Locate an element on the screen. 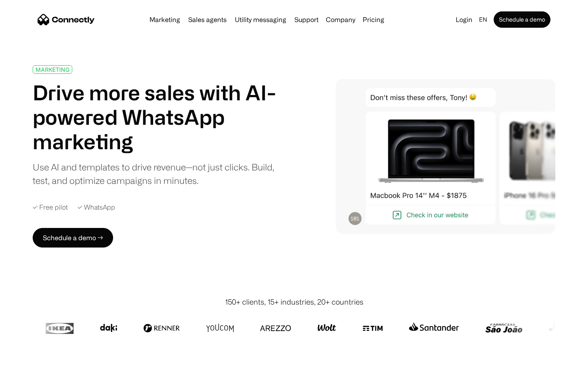  ul: Language list is located at coordinates (33, 358).